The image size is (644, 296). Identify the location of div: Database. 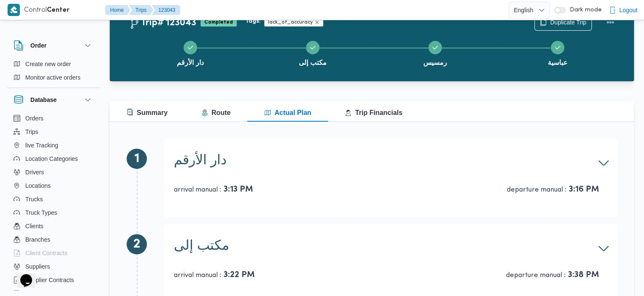
(53, 203).